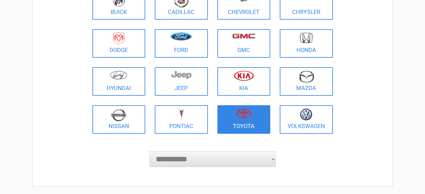  Describe the element at coordinates (306, 43) in the screenshot. I see `a: Honda` at that location.